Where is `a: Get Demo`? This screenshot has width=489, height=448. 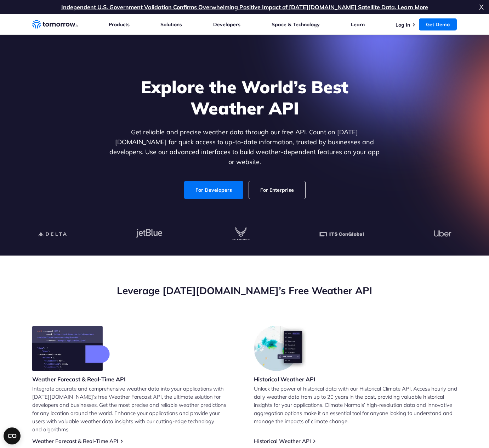 a: Get Demo is located at coordinates (437, 25).